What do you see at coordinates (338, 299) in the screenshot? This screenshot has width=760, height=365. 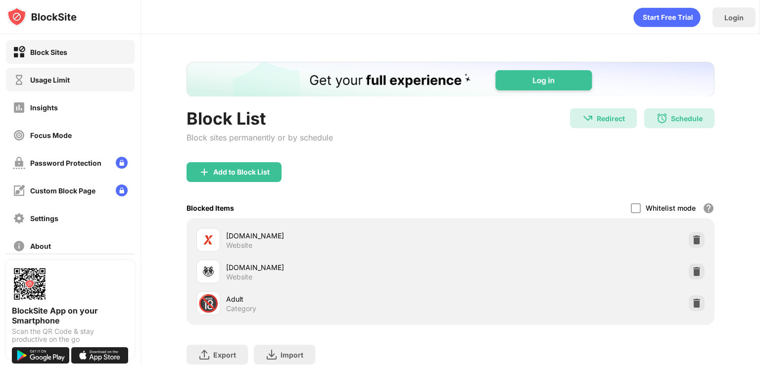 I see `div: Adult` at bounding box center [338, 299].